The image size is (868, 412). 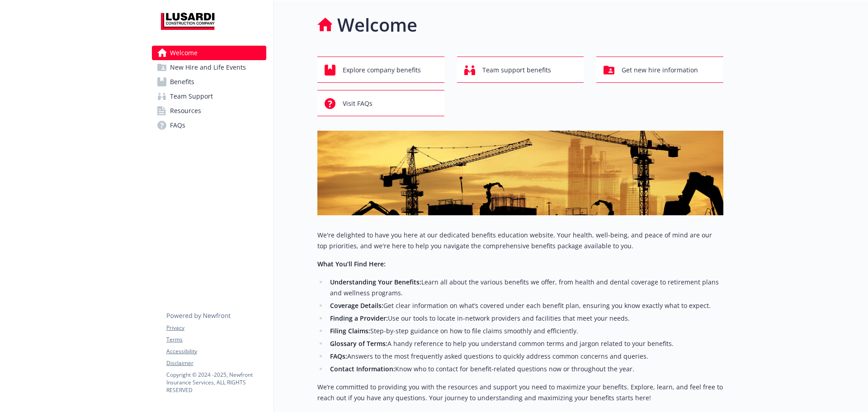 What do you see at coordinates (525, 287) in the screenshot?
I see `li: Learn all about the various benefits we offer, from health and dental coverage to retirement plan...` at bounding box center [525, 287].